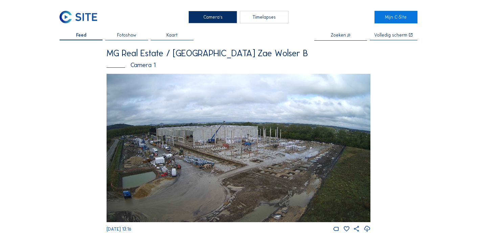  What do you see at coordinates (126, 35) in the screenshot?
I see `span: Fotoshow` at bounding box center [126, 35].